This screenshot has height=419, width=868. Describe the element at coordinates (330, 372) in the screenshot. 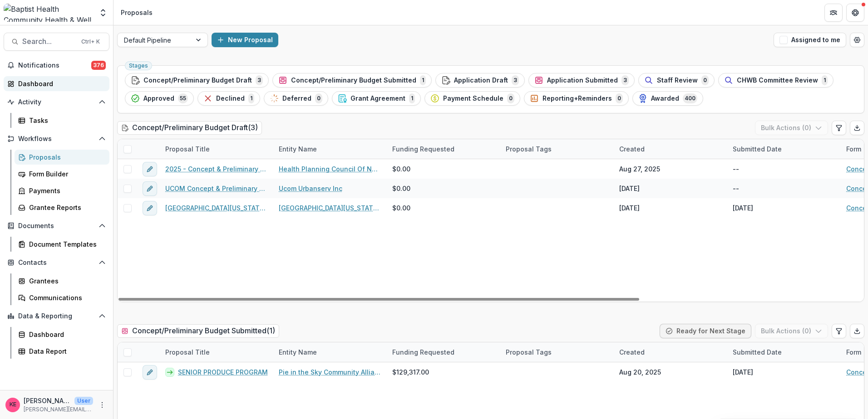

I see `a: Pie in the Sky Community Alliance` at that location.